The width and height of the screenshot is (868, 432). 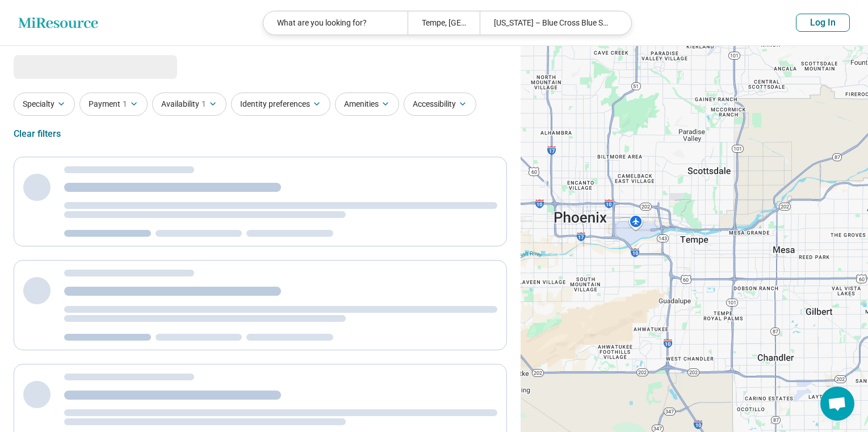 I want to click on button: Specialty, so click(x=44, y=104).